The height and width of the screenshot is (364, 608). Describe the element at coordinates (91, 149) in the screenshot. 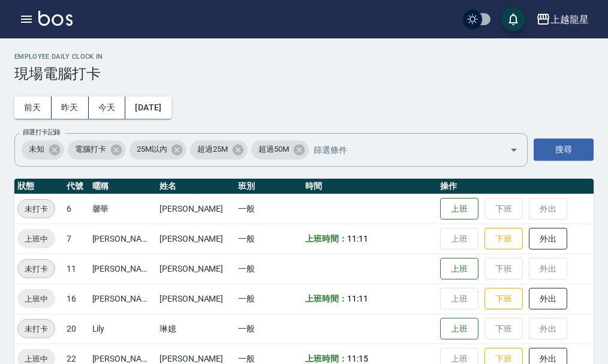

I see `span: 電腦打卡` at that location.